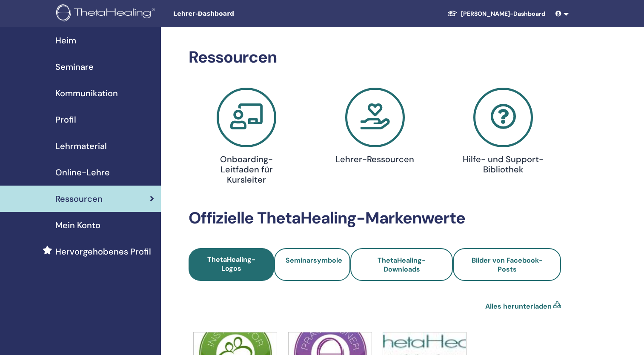 This screenshot has width=644, height=355. What do you see at coordinates (375, 218) in the screenshot?
I see `h2: Offizielle ThetaHealing-Markenwerte` at bounding box center [375, 218].